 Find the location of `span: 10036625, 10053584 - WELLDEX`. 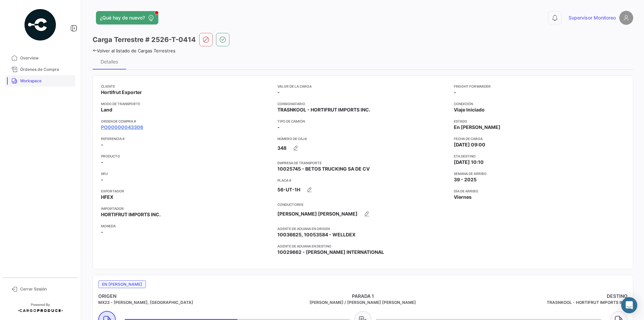

span: 10036625, 10053584 - WELLDEX is located at coordinates (316, 235).